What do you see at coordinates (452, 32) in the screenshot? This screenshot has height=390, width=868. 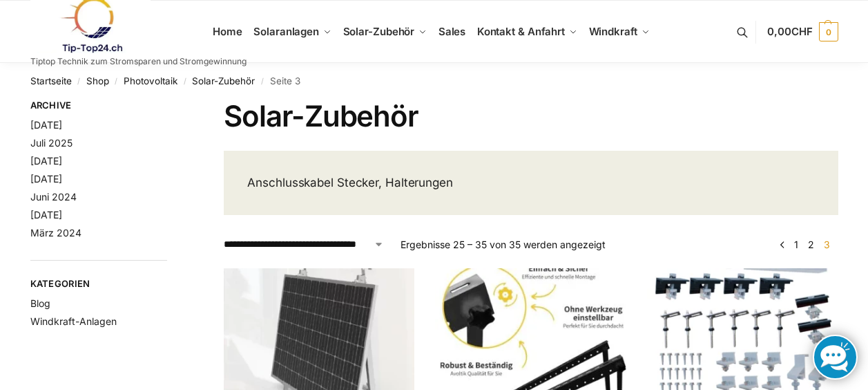 I see `a: Sales` at bounding box center [452, 32].